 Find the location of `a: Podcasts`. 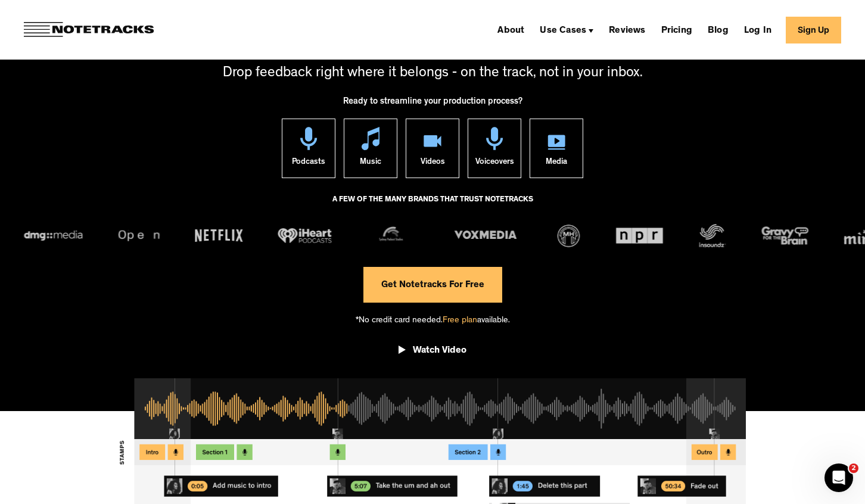

a: Podcasts is located at coordinates (308, 149).